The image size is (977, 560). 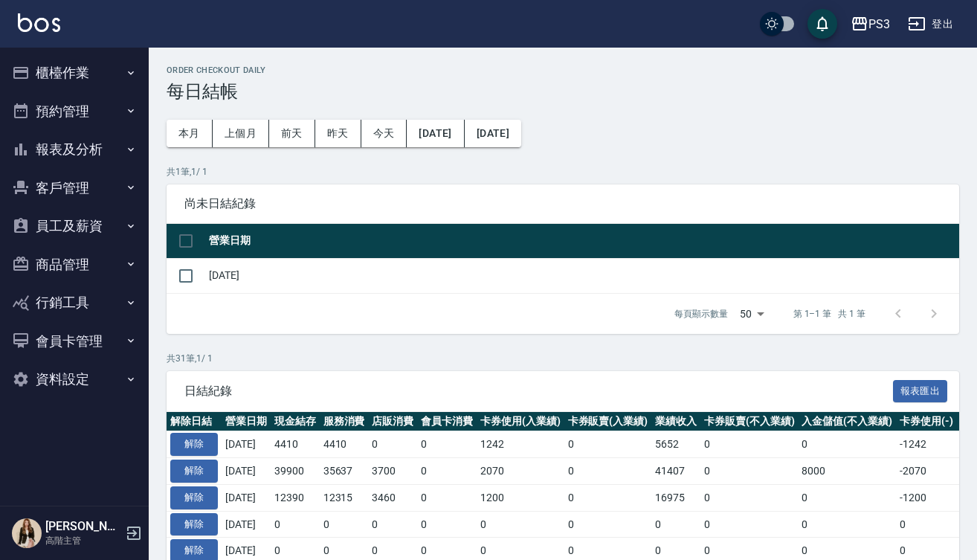 I want to click on td: -1200, so click(x=926, y=497).